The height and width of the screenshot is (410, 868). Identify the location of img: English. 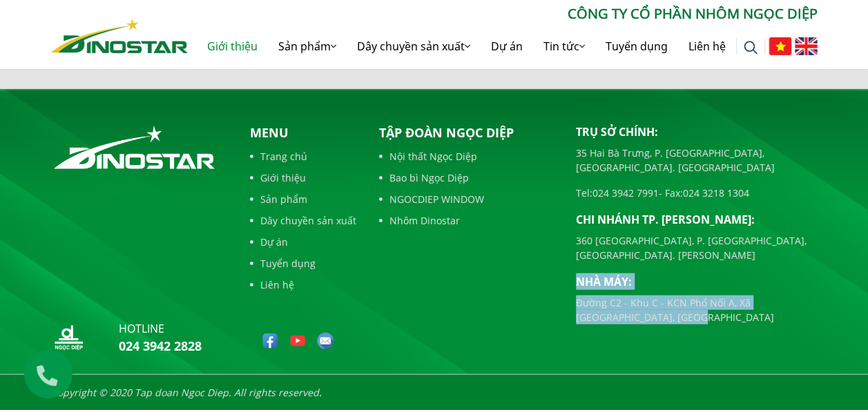
(806, 46).